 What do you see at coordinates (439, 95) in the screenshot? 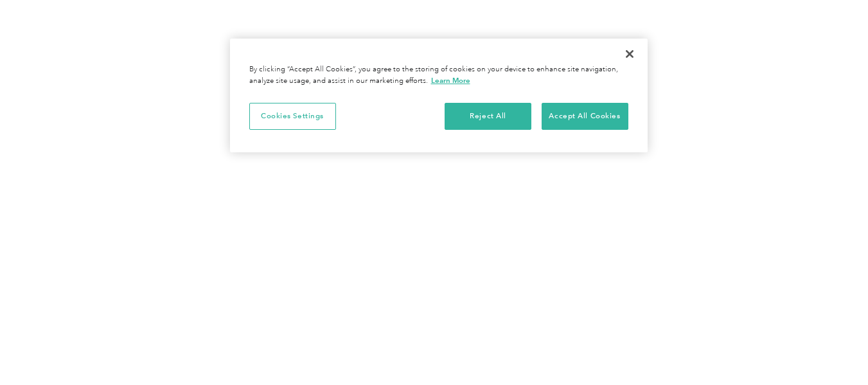
I see `div: Cookie banner` at bounding box center [439, 95].